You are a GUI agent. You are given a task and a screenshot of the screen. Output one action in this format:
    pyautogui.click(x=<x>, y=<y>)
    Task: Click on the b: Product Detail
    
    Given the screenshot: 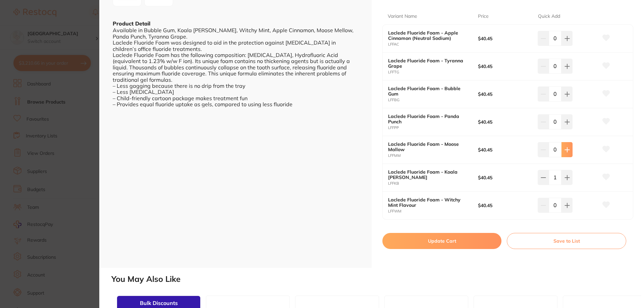 What is the action you would take?
    pyautogui.click(x=131, y=24)
    